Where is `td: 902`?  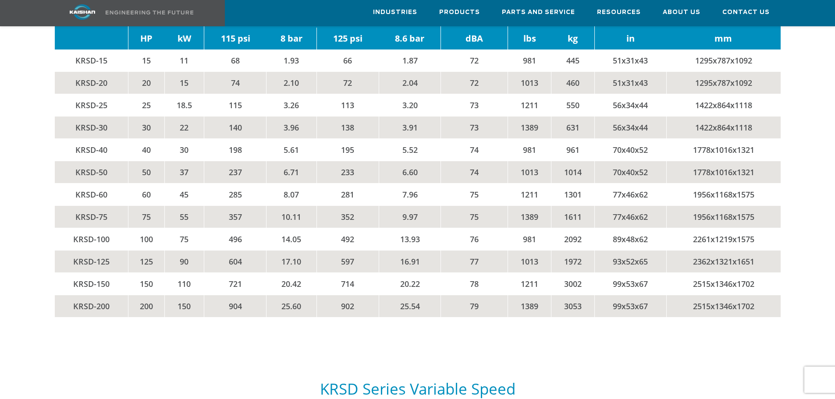 td: 902 is located at coordinates (348, 306).